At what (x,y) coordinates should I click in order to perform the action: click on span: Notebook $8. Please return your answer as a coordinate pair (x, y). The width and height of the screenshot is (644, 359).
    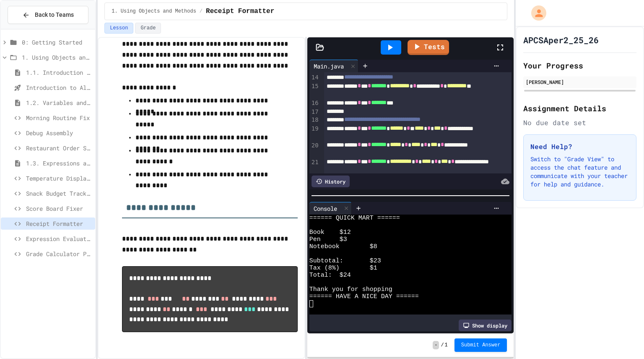
    Looking at the image, I should click on (343, 246).